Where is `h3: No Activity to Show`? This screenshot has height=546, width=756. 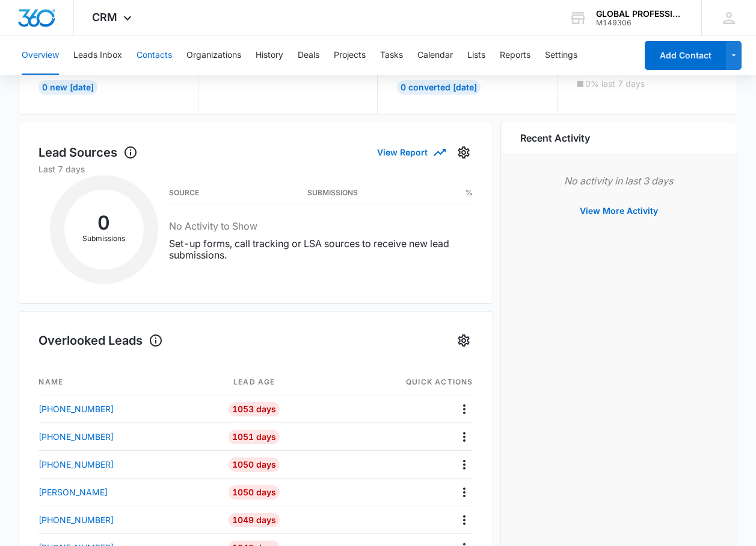 h3: No Activity to Show is located at coordinates (321, 226).